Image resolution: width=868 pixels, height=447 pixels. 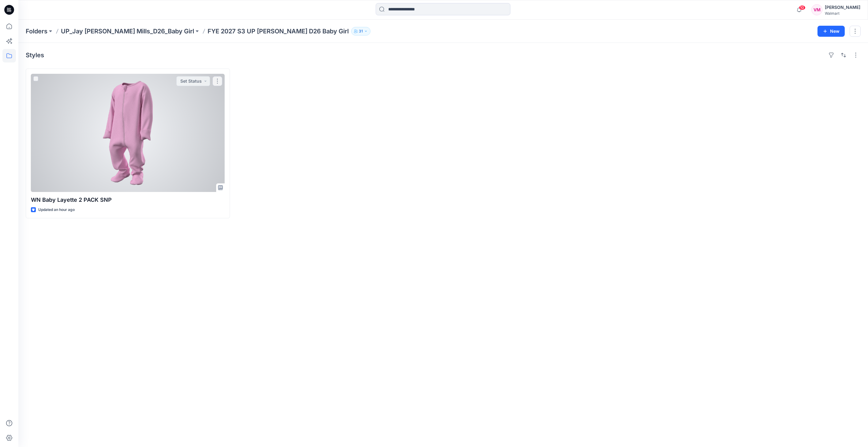 I want to click on a: Folders, so click(x=36, y=31).